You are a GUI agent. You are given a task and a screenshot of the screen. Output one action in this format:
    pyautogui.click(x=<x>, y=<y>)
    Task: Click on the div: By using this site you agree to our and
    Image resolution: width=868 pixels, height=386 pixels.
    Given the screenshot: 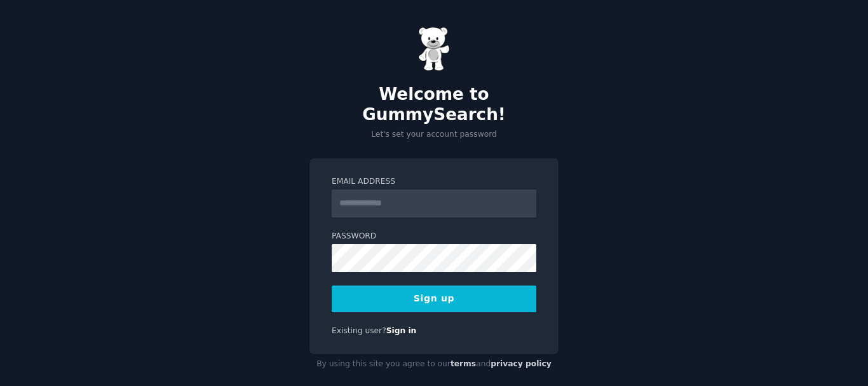 What is the action you would take?
    pyautogui.click(x=434, y=365)
    